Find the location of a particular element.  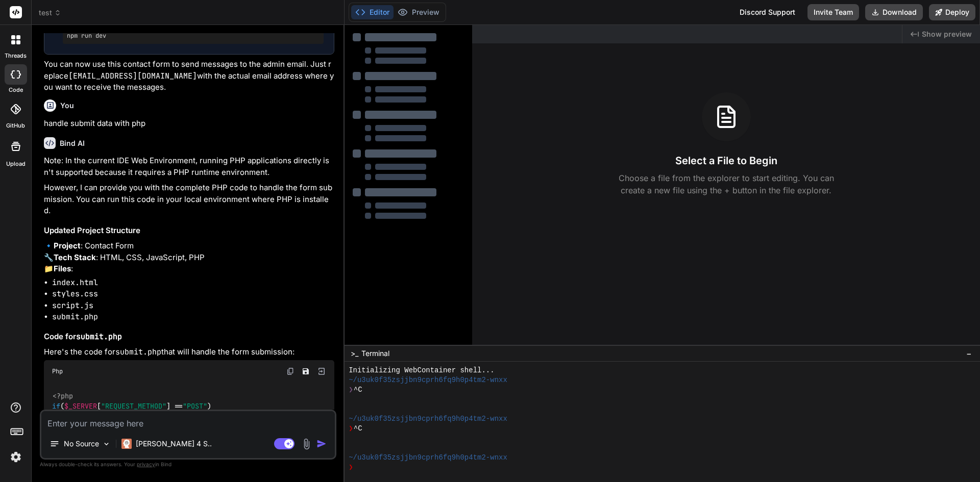

span: if is located at coordinates (56, 406).